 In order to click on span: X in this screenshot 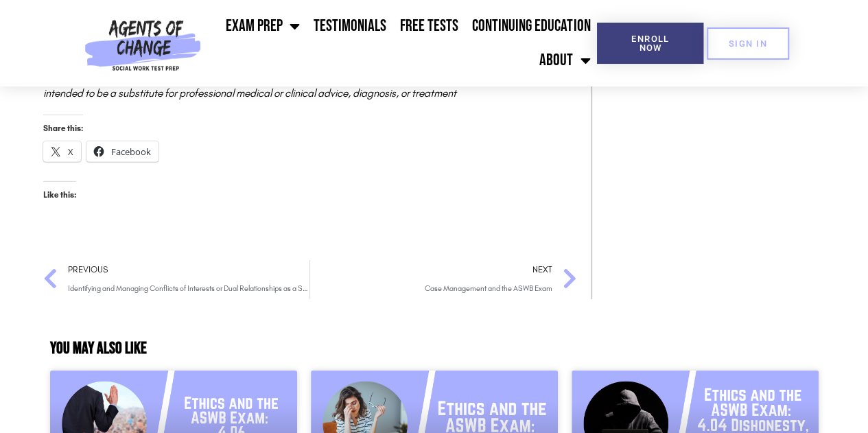, I will do `click(70, 151)`.